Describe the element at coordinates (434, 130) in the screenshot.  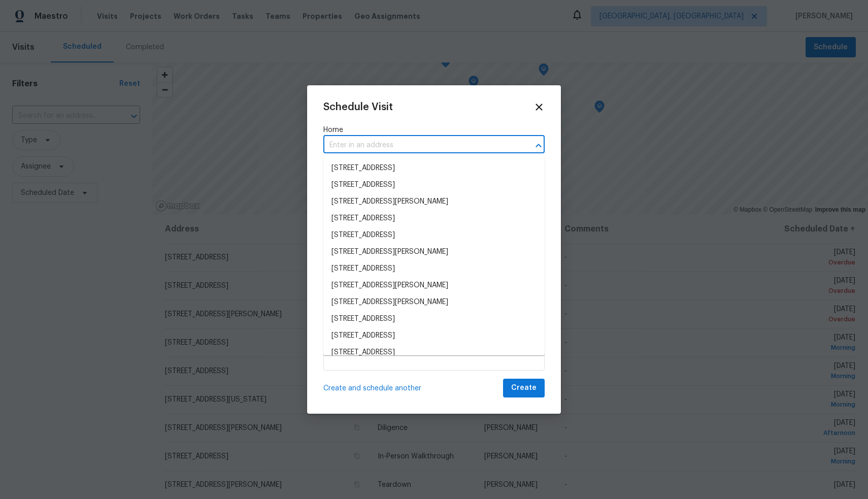
I see `label: Home` at that location.